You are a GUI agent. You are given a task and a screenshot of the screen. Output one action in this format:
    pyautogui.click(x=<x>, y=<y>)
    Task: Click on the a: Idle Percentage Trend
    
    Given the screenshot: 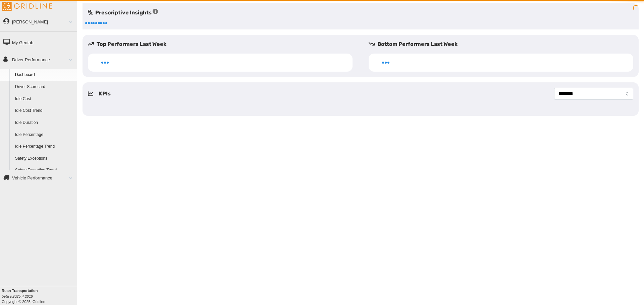 What is the action you would take?
    pyautogui.click(x=44, y=146)
    